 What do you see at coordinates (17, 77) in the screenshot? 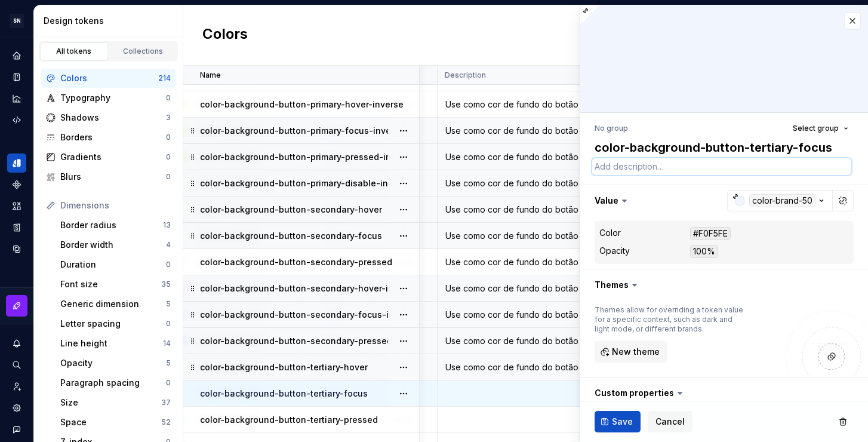
I see `div: Documentation` at bounding box center [17, 77].